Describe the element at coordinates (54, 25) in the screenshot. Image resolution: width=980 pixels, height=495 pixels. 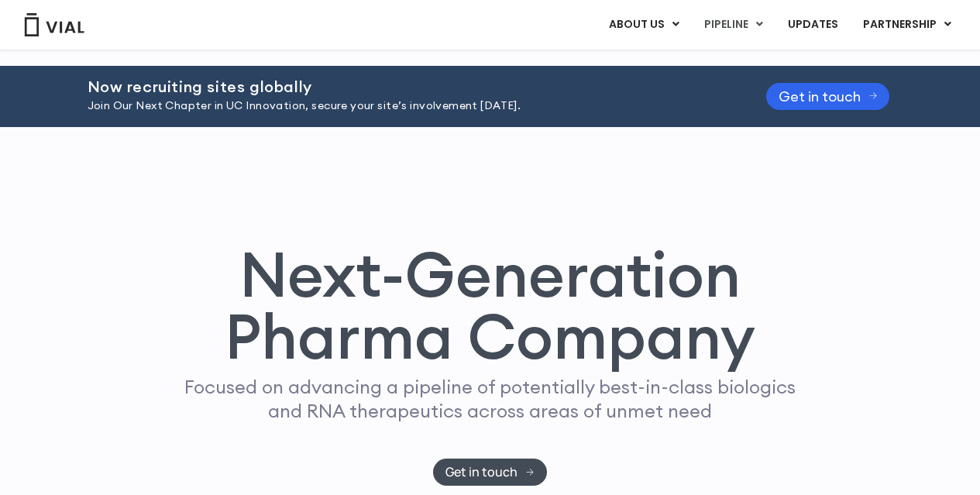
I see `img: Vial Logo` at that location.